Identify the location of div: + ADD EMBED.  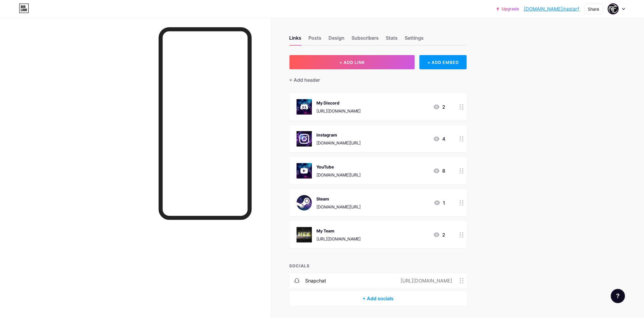
(443, 62).